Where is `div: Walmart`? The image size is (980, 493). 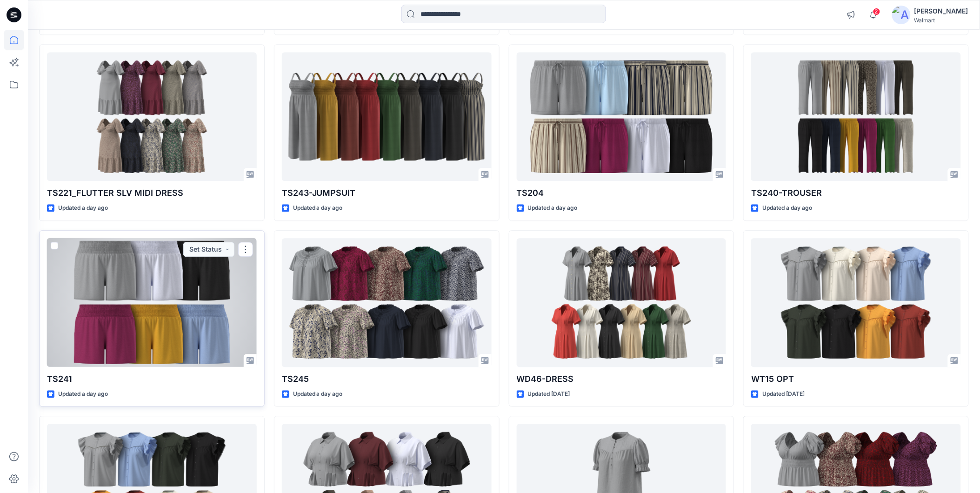
div: Walmart is located at coordinates (941, 20).